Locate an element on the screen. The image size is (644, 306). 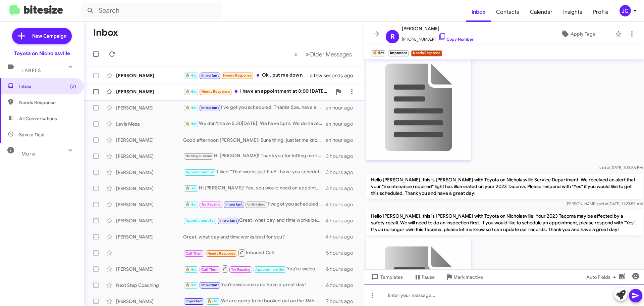
small: Needs Response is located at coordinates (427, 53).